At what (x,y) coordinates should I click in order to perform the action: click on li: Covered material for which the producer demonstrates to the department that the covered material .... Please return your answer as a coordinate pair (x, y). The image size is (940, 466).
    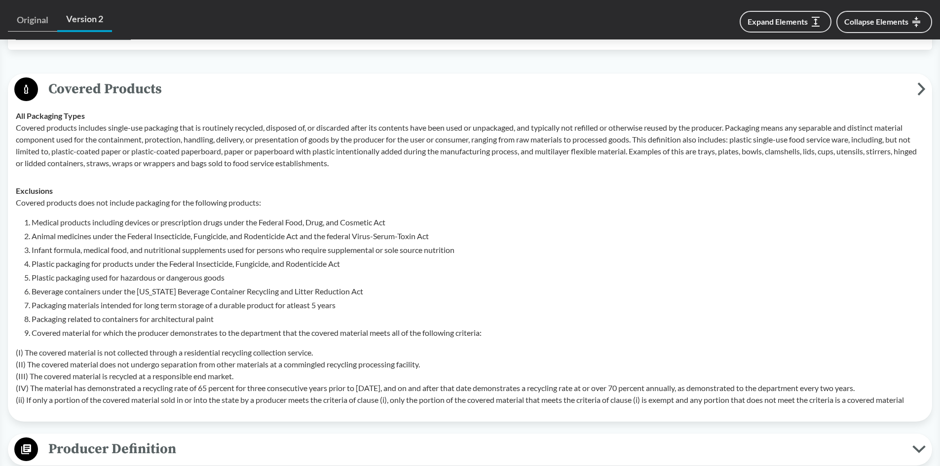
    Looking at the image, I should click on (478, 333).